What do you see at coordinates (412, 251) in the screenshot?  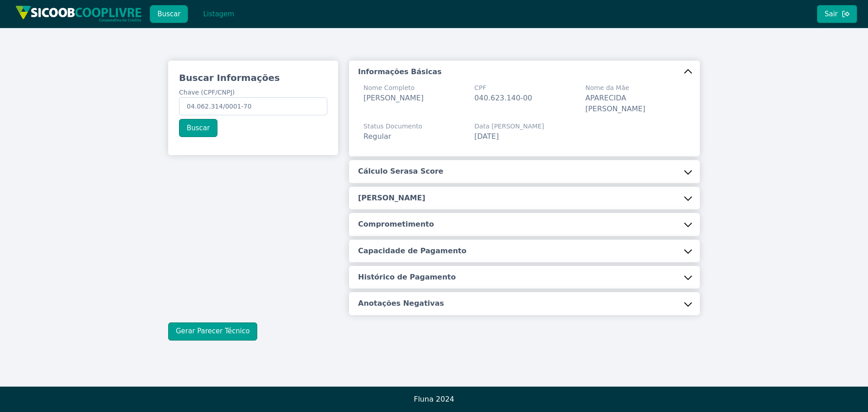 I see `h5: Capacidade de Pagamento` at bounding box center [412, 251].